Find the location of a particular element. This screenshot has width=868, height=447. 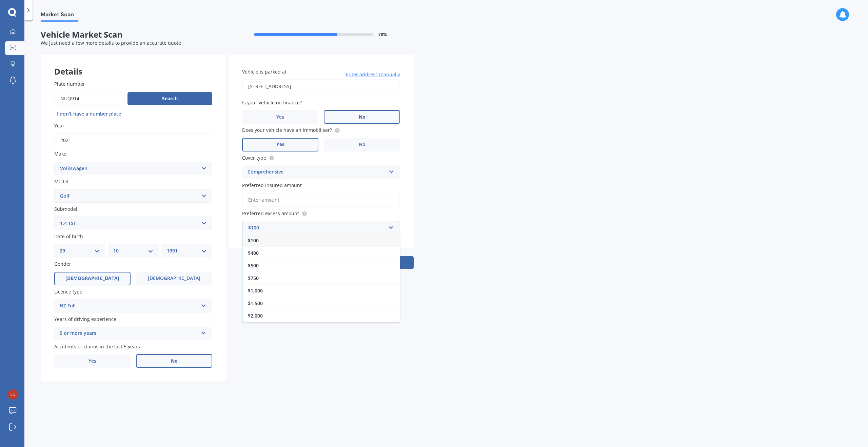

span: $750 is located at coordinates (253, 277).